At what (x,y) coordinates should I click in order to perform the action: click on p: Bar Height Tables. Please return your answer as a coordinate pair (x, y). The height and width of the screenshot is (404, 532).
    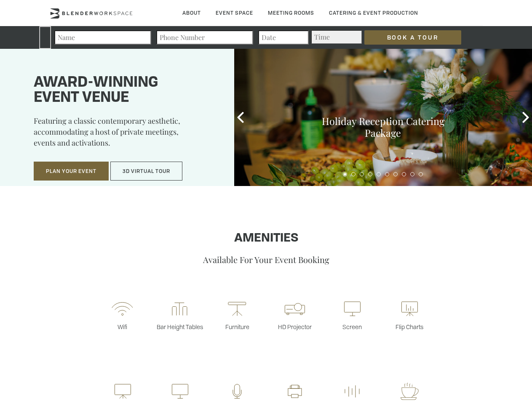
    Looking at the image, I should click on (180, 327).